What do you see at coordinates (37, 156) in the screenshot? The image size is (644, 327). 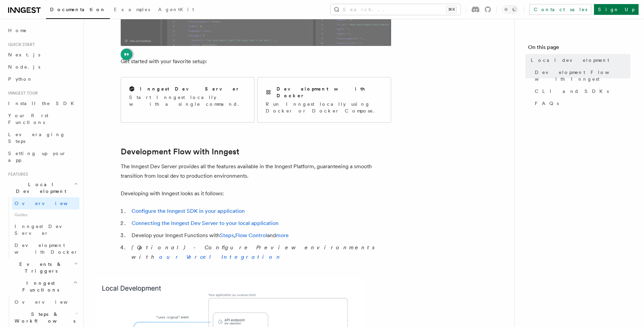 I see `span: Setting up your app` at bounding box center [37, 156].